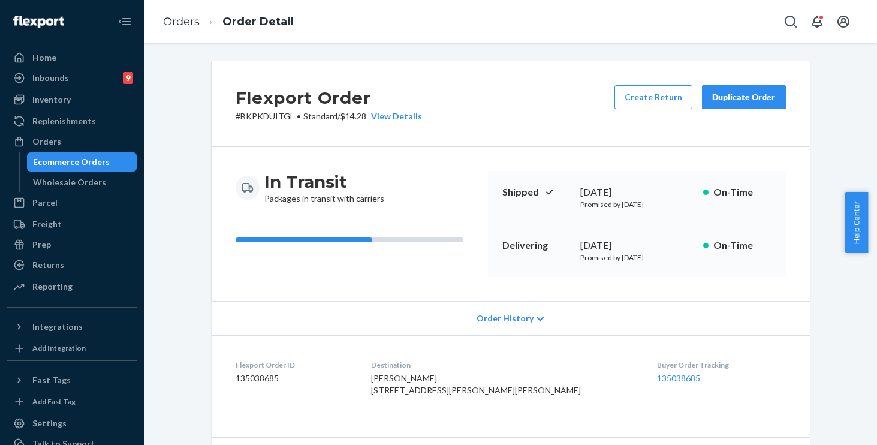 The image size is (877, 445). What do you see at coordinates (229, 22) in the screenshot?
I see `ol: breadcrumbs` at bounding box center [229, 22].